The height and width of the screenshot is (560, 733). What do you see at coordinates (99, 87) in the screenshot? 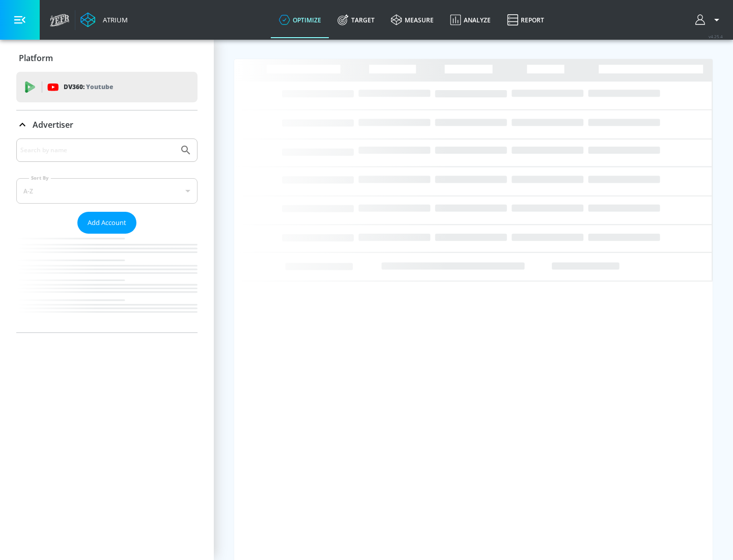
I see `p: Youtube` at bounding box center [99, 87].